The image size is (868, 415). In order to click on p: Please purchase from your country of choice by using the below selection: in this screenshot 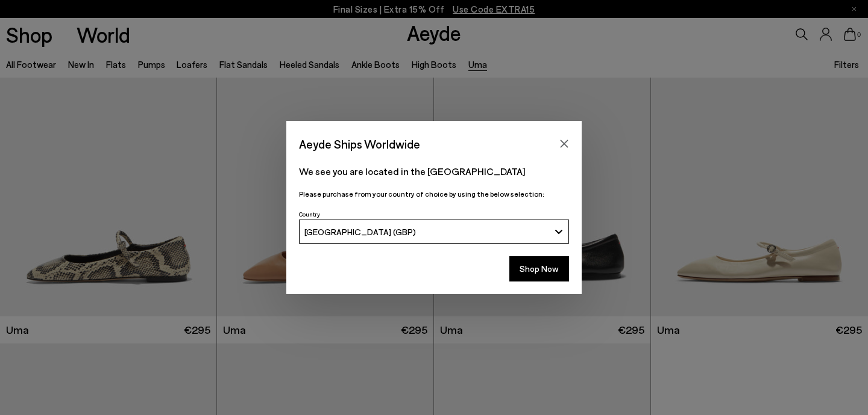, I will do `click(434, 194)`.